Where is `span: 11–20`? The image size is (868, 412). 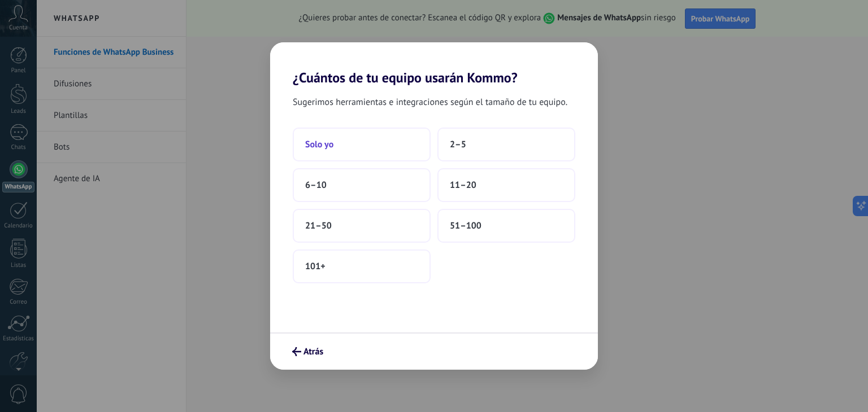 span: 11–20 is located at coordinates (463, 186).